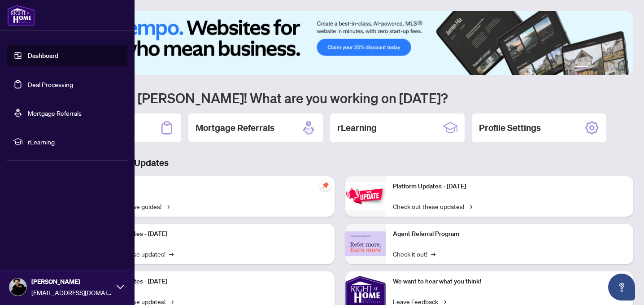  What do you see at coordinates (50, 84) in the screenshot?
I see `a: Deal Processing` at bounding box center [50, 84].